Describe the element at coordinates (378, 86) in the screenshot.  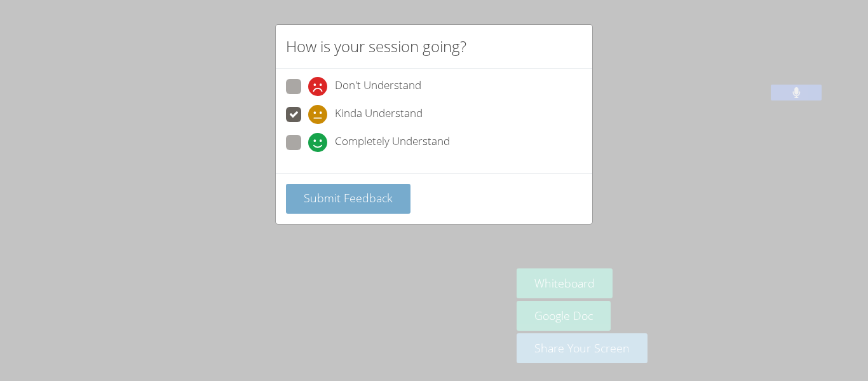
I see `span: Don't Understand` at that location.